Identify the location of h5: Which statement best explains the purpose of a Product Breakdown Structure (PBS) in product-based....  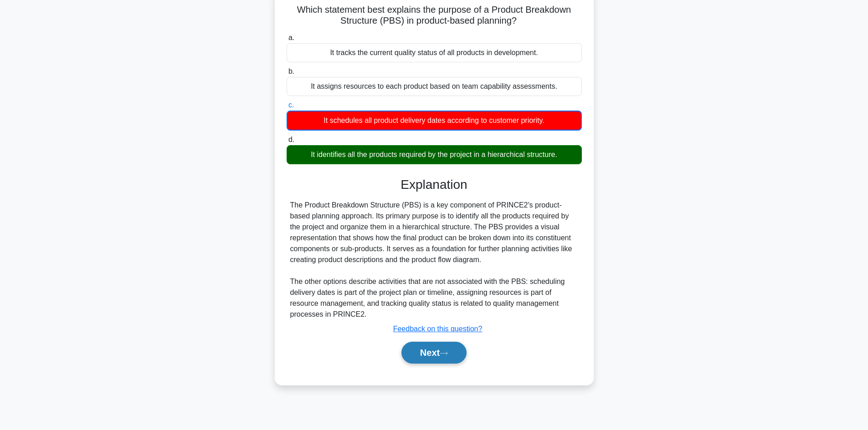
(434, 16).